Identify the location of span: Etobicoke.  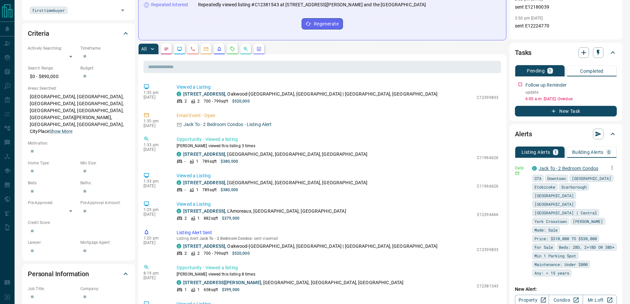
(544, 187).